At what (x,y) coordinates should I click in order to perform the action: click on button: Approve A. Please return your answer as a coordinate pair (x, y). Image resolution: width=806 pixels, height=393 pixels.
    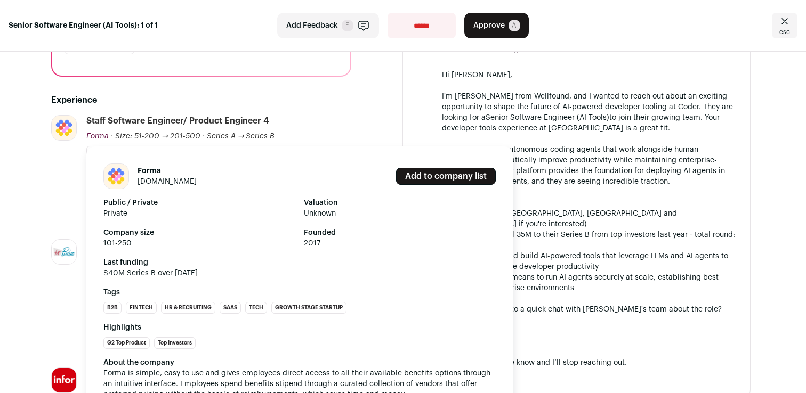
    Looking at the image, I should click on (496, 26).